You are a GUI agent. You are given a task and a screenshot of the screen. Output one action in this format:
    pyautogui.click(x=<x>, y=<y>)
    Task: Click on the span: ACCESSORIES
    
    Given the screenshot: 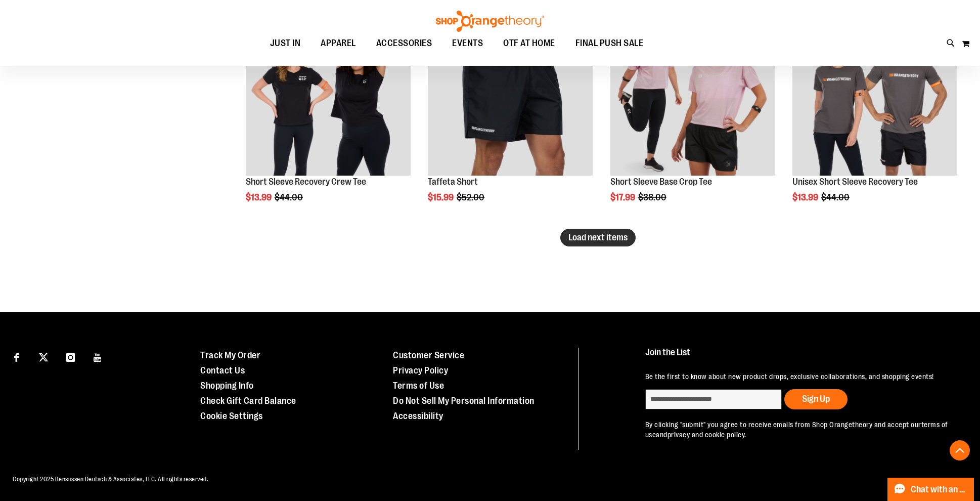 What is the action you would take?
    pyautogui.click(x=404, y=43)
    